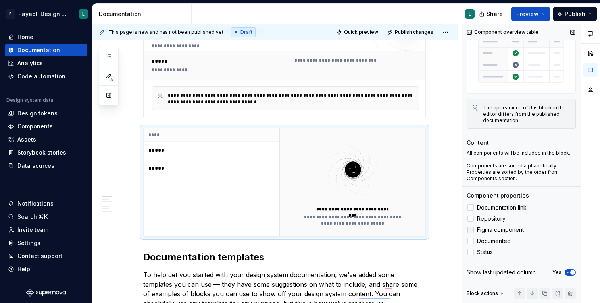 The height and width of the screenshot is (303, 600). I want to click on button: Notifications, so click(46, 203).